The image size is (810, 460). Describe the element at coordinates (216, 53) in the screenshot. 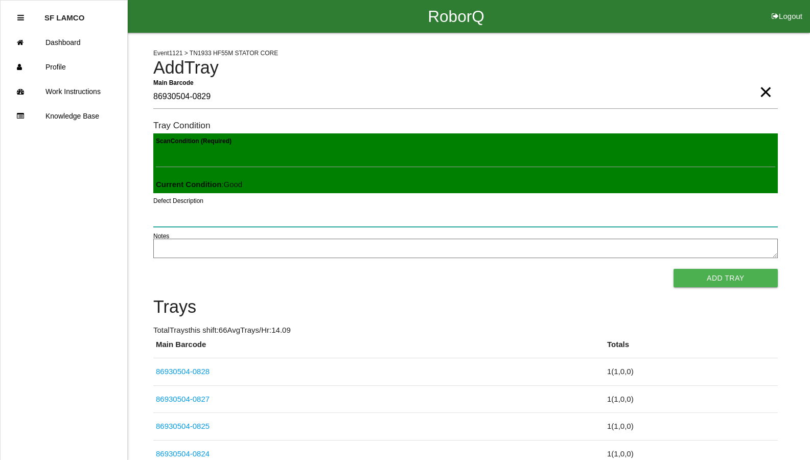

I see `span: Event 1121 > TN1933 HF55M STATOR CORE` at that location.